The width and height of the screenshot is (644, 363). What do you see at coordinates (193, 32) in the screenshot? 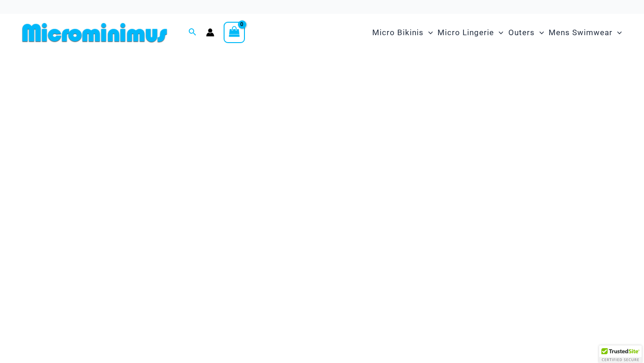
I see `a: Search icon link` at bounding box center [193, 32].